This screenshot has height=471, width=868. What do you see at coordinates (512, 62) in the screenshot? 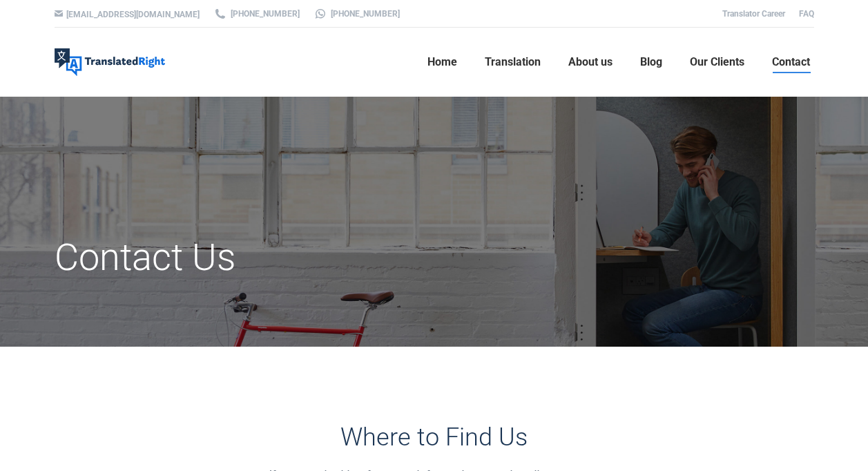
I see `a: Translation` at bounding box center [512, 62].